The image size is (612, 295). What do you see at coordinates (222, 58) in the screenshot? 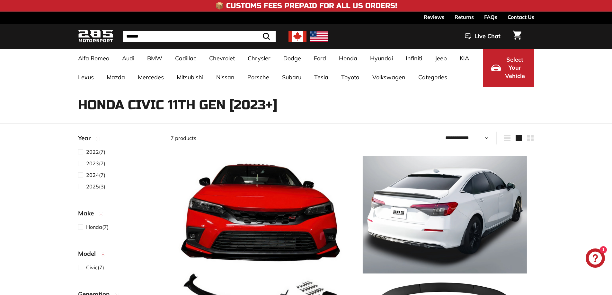
I see `a: Chevrolet` at bounding box center [222, 58].